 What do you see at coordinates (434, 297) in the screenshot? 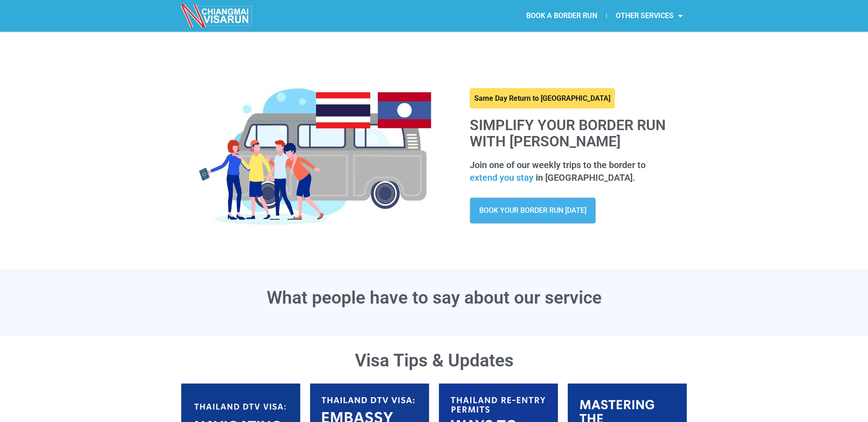
I see `h3: What people have to say about our service` at bounding box center [434, 297].